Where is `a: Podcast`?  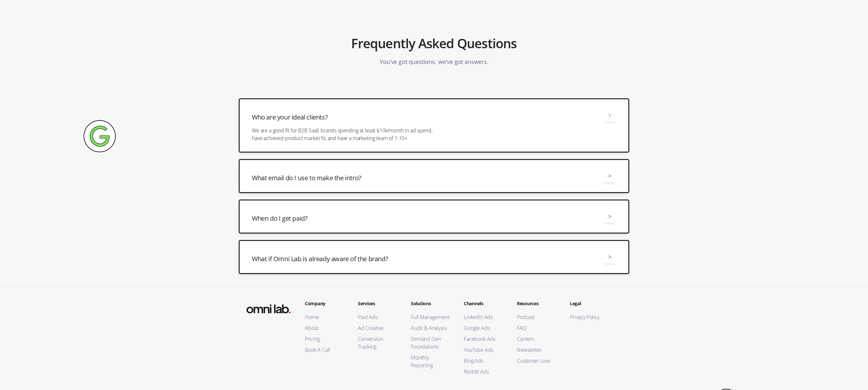
a: Podcast is located at coordinates (537, 317).